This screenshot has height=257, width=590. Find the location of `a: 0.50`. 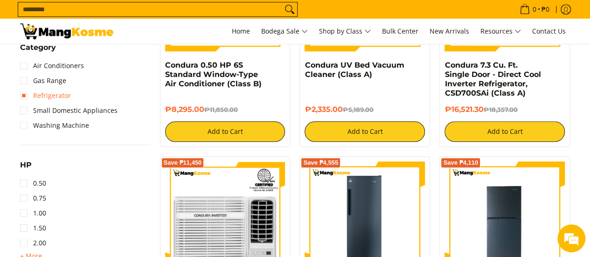

a: 0.50 is located at coordinates (33, 183).